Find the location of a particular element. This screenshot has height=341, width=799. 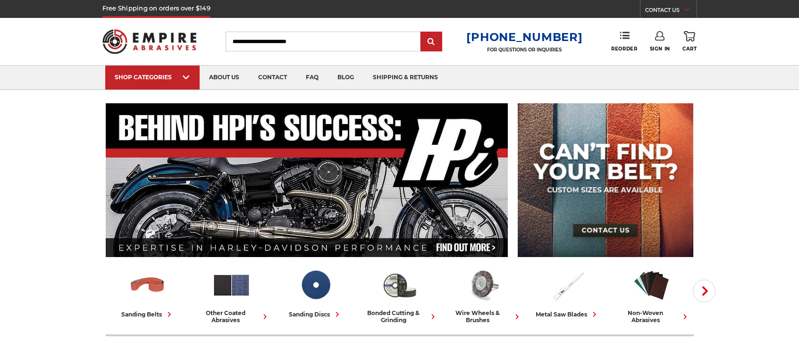

span: Sign In is located at coordinates (660, 49).